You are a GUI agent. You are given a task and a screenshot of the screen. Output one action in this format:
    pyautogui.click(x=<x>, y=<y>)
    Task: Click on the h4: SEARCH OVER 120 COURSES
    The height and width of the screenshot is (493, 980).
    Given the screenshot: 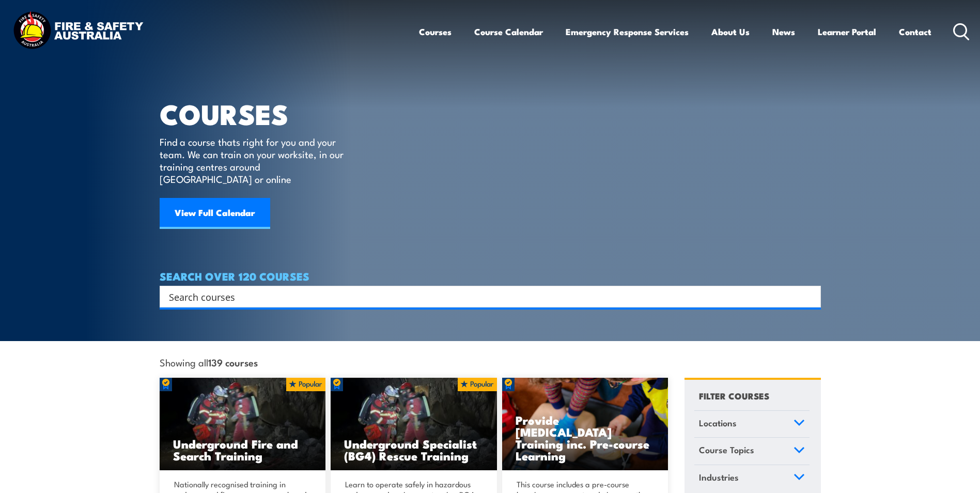 What is the action you would take?
    pyautogui.click(x=490, y=276)
    